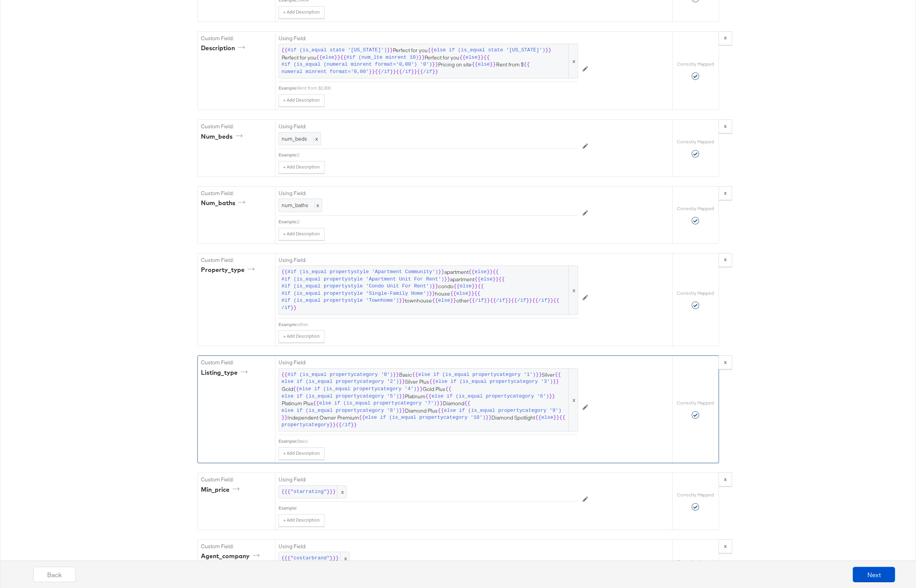 The width and height of the screenshot is (916, 588). What do you see at coordinates (294, 139) in the screenshot?
I see `span: num_beds` at bounding box center [294, 139].